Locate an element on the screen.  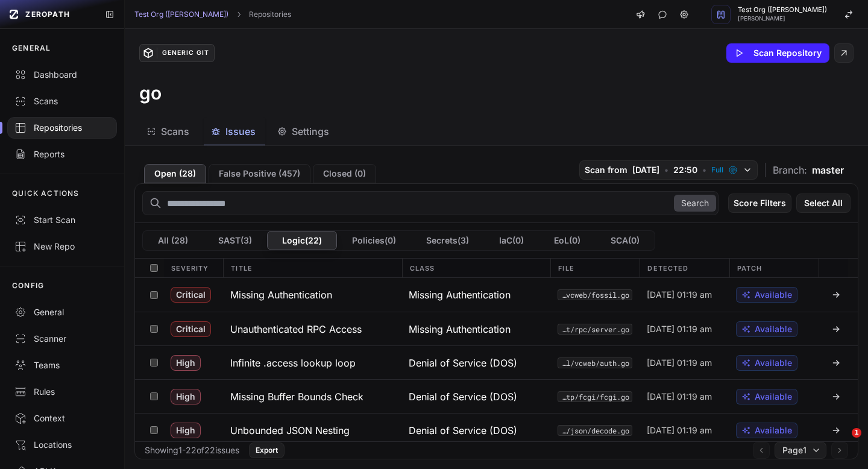
span: Scans is located at coordinates (175, 132).